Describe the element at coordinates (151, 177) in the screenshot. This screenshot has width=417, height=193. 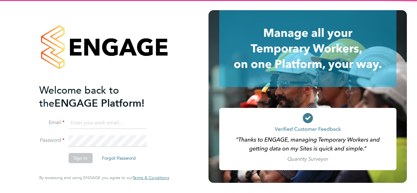
I see `a: Terms & Conditions` at that location.